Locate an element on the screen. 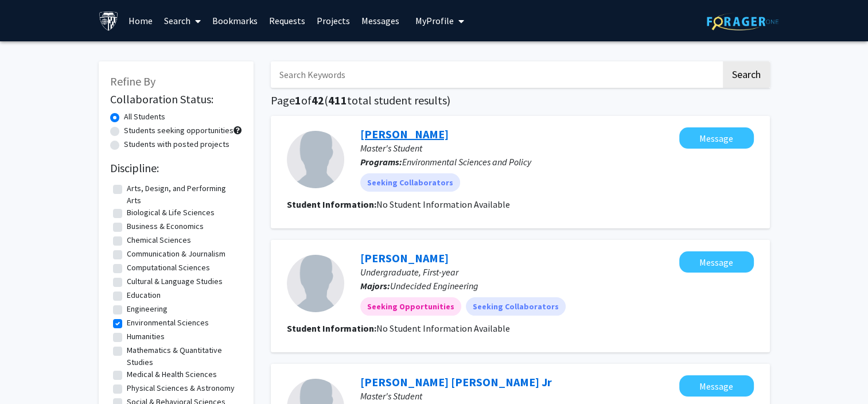 The width and height of the screenshot is (868, 404). img: ForagerOne Logo is located at coordinates (742, 21).